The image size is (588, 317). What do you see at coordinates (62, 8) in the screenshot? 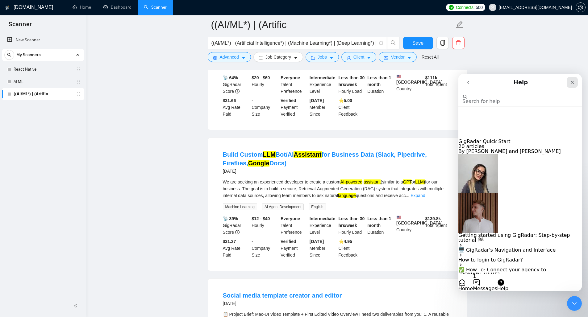
I see `h1: Help` at bounding box center [62, 8].